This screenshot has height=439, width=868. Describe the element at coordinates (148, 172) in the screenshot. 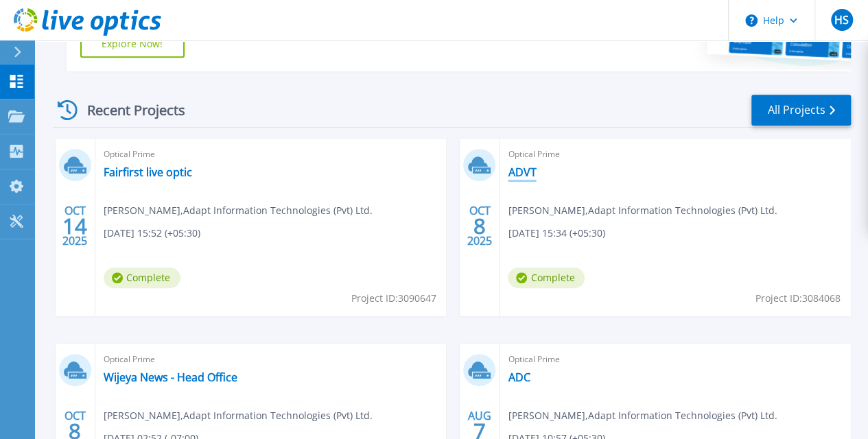

I see `a: Fairfirst live optic` at that location.